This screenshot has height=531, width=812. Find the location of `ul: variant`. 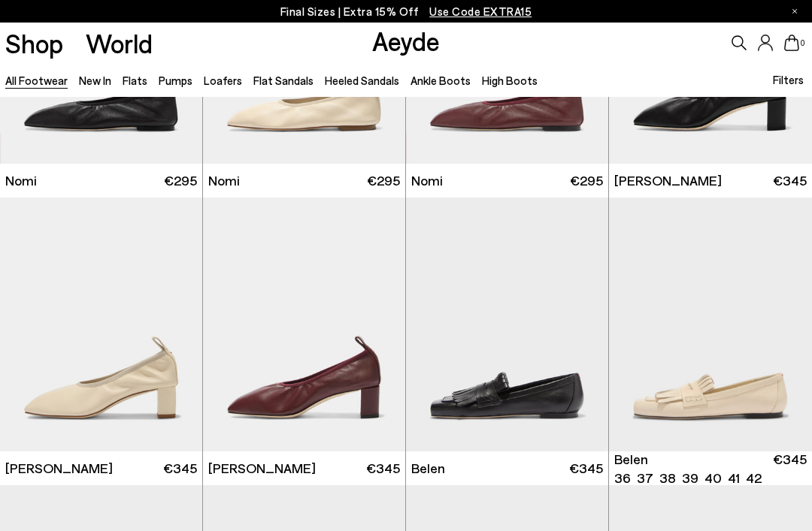

ul: variant is located at coordinates (671, 477).